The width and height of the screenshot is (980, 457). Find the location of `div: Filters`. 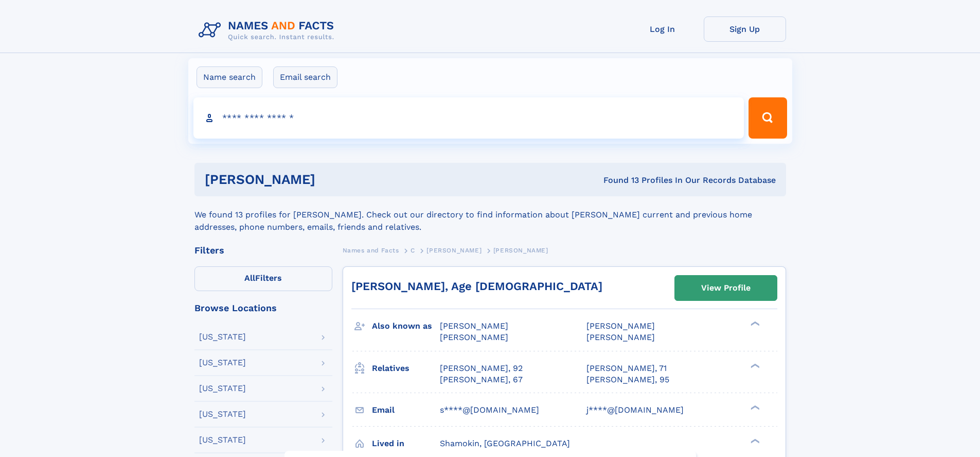

div: Filters is located at coordinates (263, 250).